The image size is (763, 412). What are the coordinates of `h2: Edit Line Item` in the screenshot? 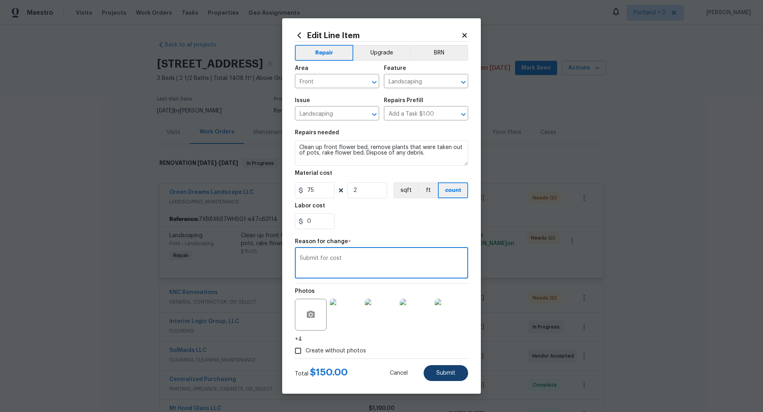 It's located at (378, 35).